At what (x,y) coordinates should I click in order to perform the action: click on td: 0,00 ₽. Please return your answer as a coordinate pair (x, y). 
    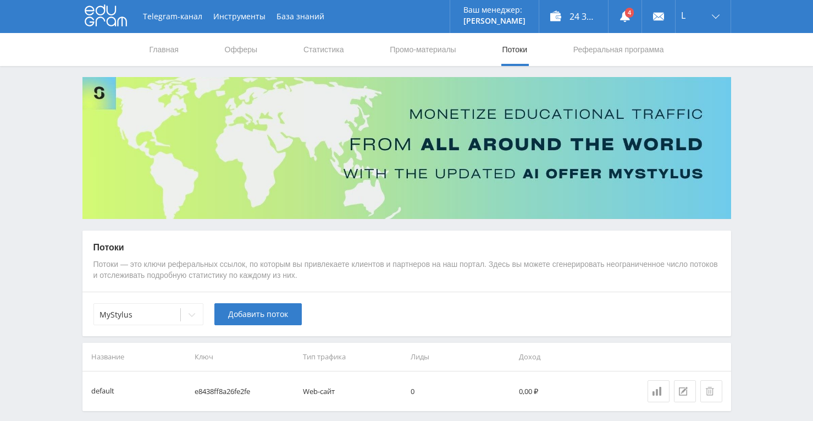
    Looking at the image, I should click on (569, 391).